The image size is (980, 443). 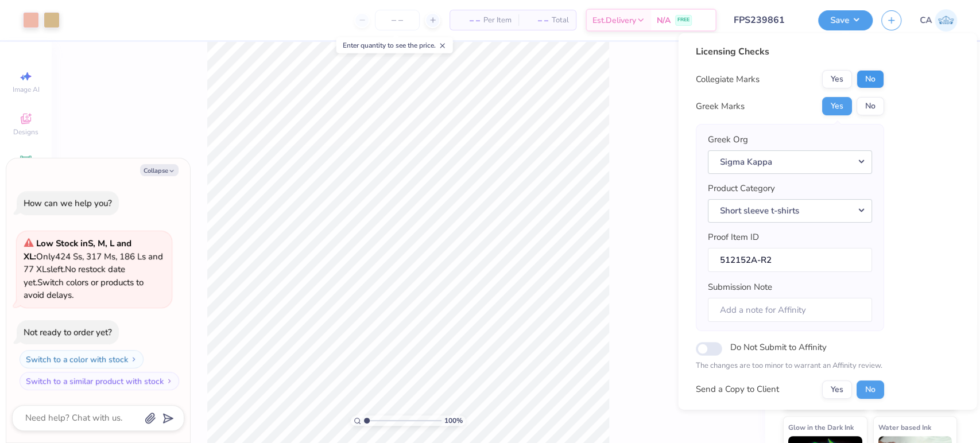 I want to click on label: Product Category, so click(x=741, y=188).